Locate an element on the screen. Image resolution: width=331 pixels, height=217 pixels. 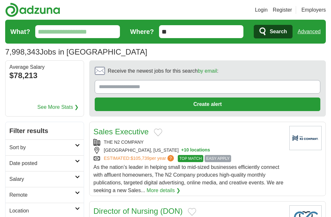
button: Search is located at coordinates (273, 32).